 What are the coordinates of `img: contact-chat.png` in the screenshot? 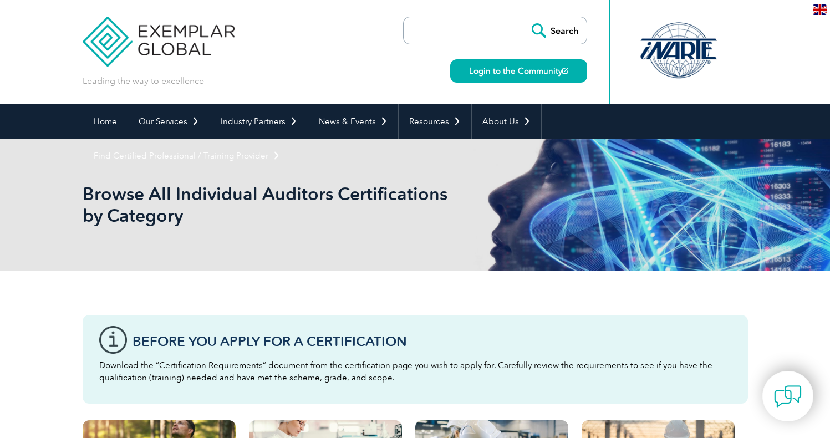 It's located at (788, 396).